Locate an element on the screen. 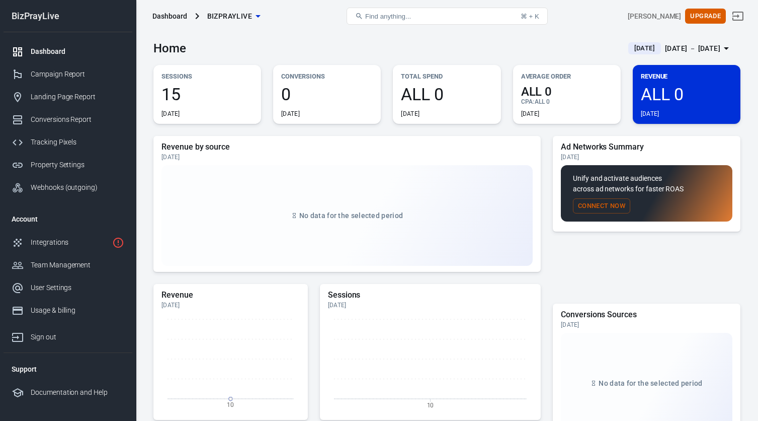  div: ⌘ + K is located at coordinates (530, 16).